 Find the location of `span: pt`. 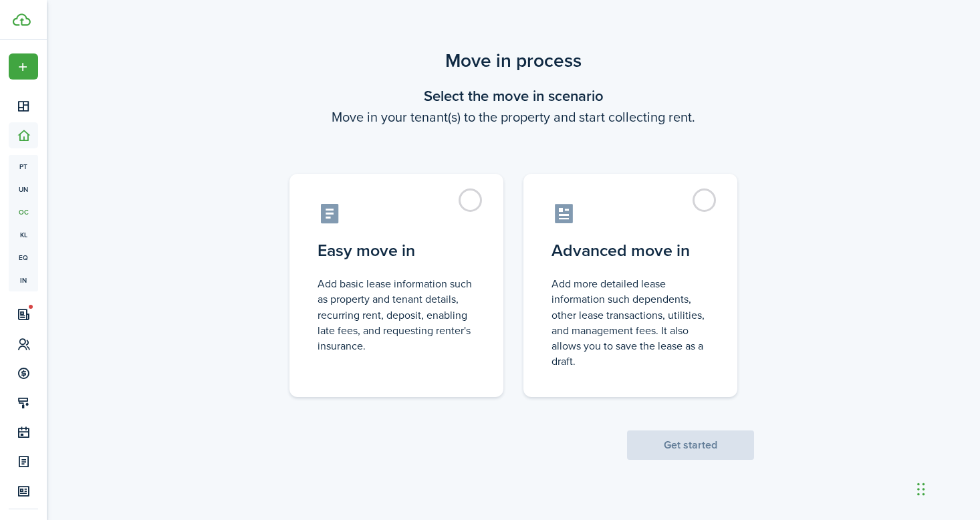

span: pt is located at coordinates (23, 167).